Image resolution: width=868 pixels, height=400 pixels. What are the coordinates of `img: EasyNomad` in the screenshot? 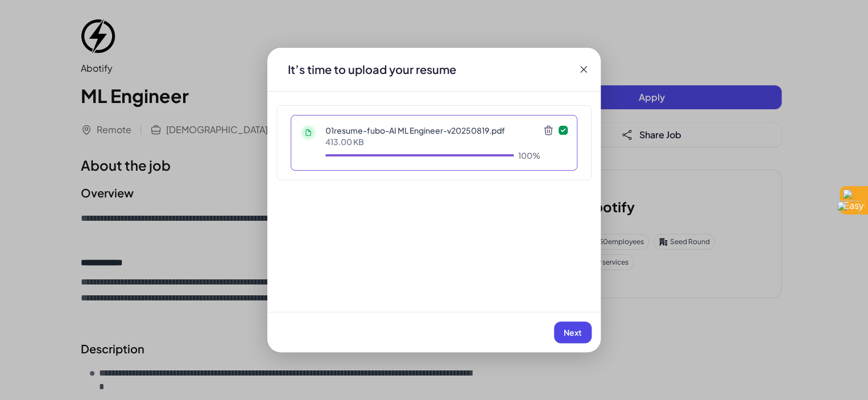 It's located at (854, 200).